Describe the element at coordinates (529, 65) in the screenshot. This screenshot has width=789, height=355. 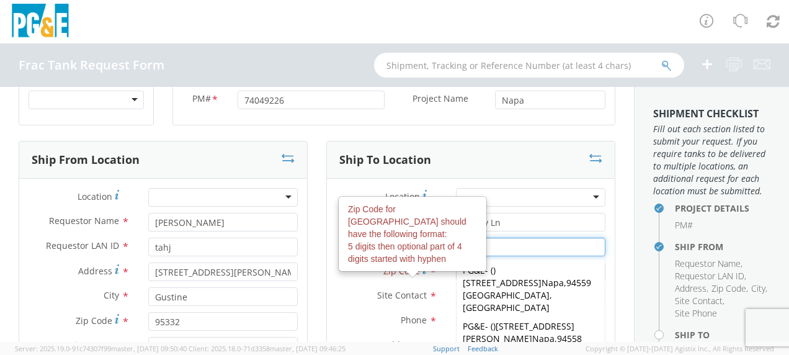
I see `input: Shipment, Tracking or Reference Number (at least 4 chars)` at that location.